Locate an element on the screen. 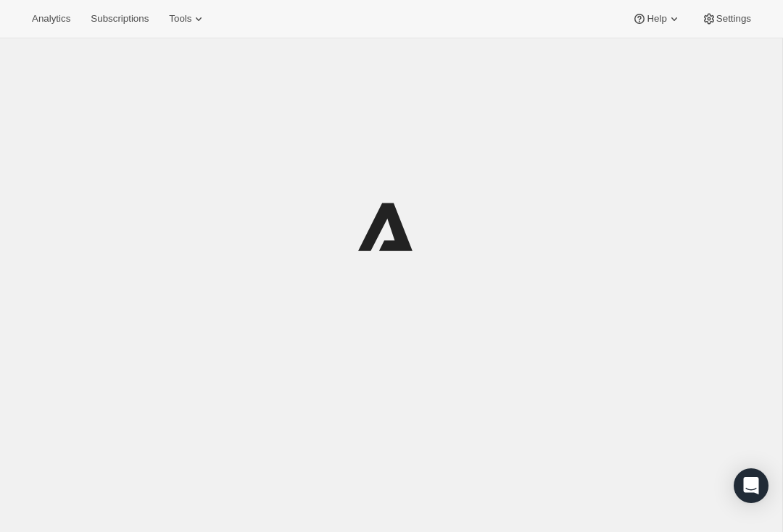 The image size is (783, 532). button: Settings is located at coordinates (726, 19).